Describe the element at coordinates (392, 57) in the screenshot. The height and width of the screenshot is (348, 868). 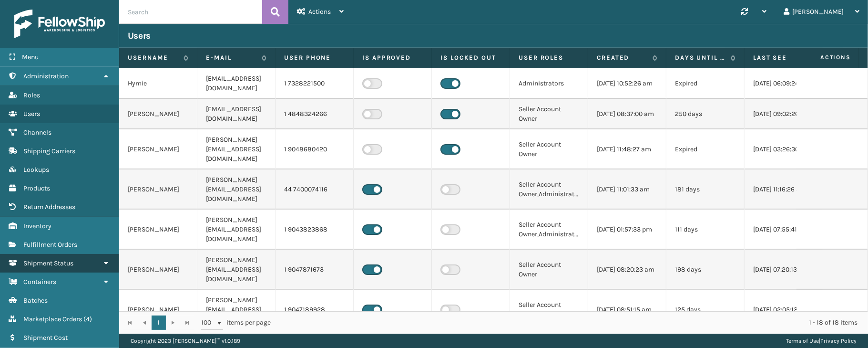
I see `label: Is Approved` at that location.